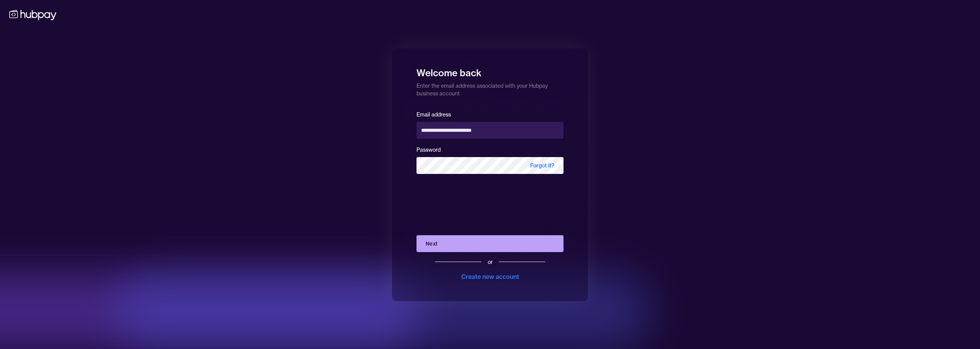 This screenshot has height=349, width=980. What do you see at coordinates (490, 71) in the screenshot?
I see `h1: Welcome back` at bounding box center [490, 71].